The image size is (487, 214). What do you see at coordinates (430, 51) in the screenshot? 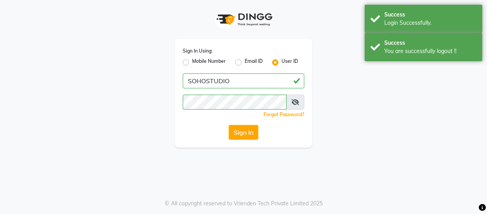
I see `div: You are successfully logout !!` at bounding box center [430, 51].